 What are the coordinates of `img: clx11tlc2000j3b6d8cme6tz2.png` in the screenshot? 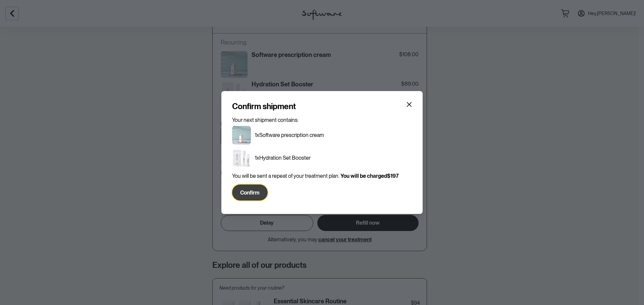 It's located at (241, 158).